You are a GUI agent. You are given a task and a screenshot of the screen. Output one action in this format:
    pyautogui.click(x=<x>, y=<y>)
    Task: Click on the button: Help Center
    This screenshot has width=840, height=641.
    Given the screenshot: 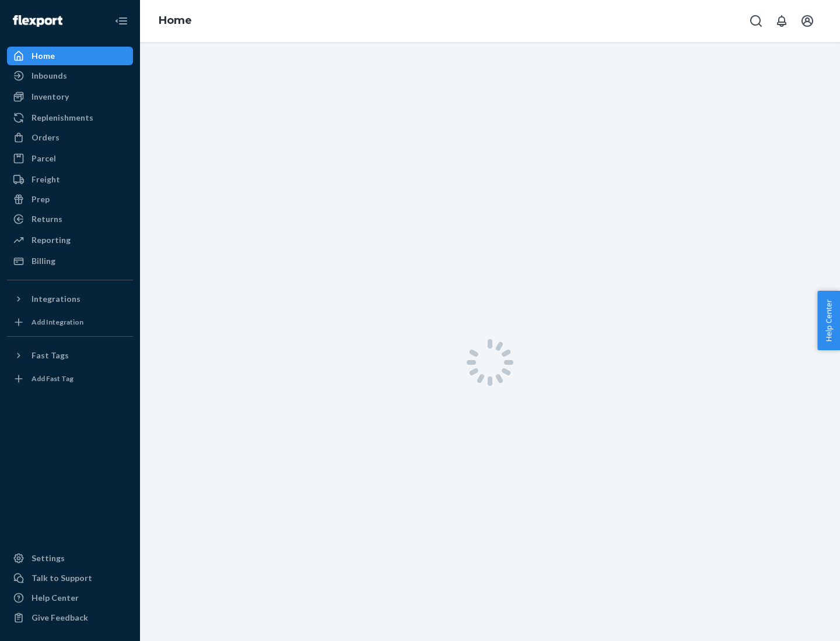 What is the action you would take?
    pyautogui.click(x=828, y=320)
    